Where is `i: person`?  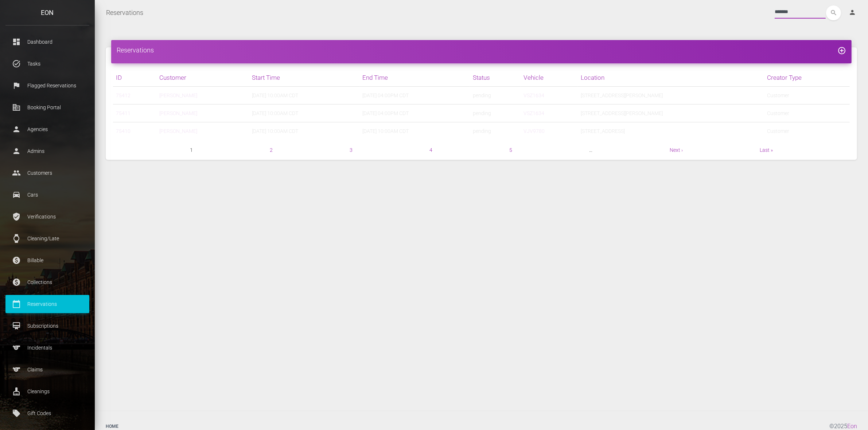
i: person is located at coordinates (852, 13).